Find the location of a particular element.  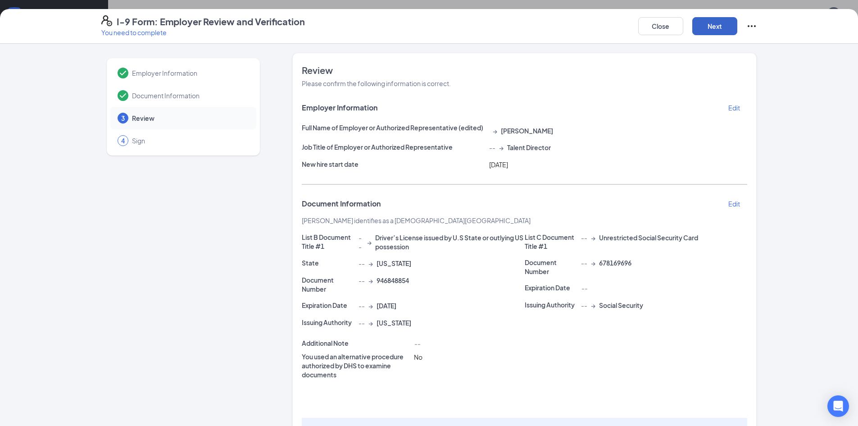

p: List C Document Title #1 is located at coordinates (551, 241).